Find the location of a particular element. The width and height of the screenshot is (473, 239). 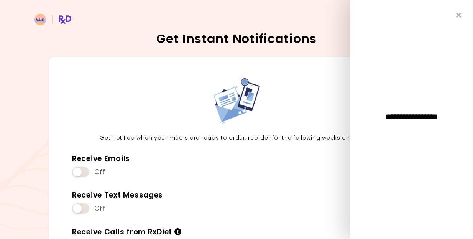

img: RxDiet is located at coordinates (53, 20).